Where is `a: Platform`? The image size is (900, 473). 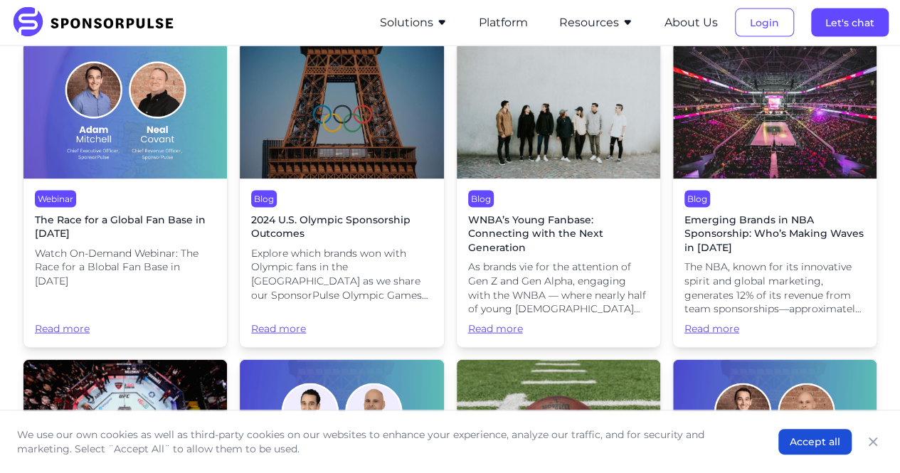
a: Platform is located at coordinates (503, 23).